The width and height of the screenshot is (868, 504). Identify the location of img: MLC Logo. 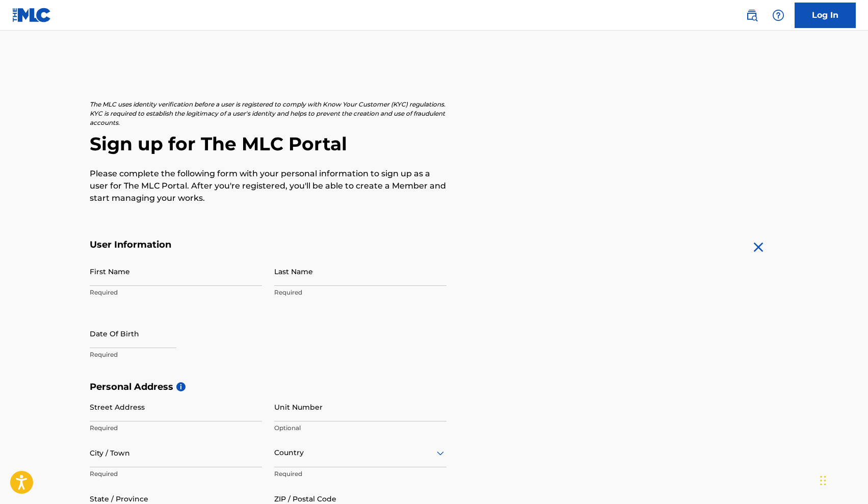
(32, 14).